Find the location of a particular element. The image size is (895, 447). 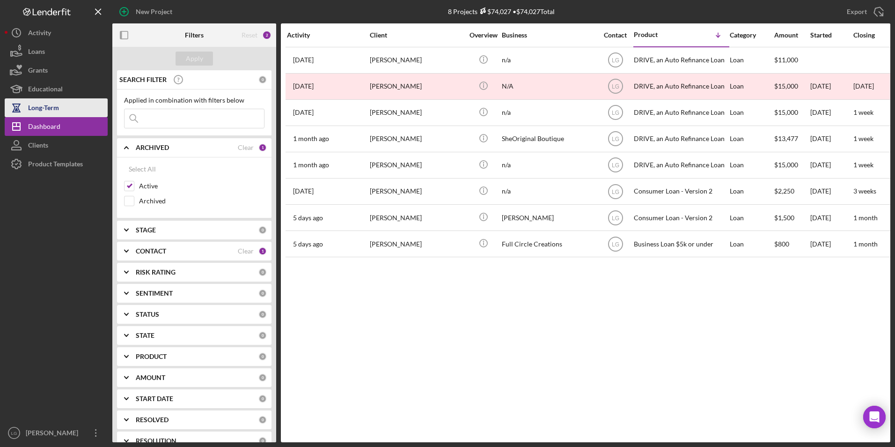

button: New Project is located at coordinates (147, 12).